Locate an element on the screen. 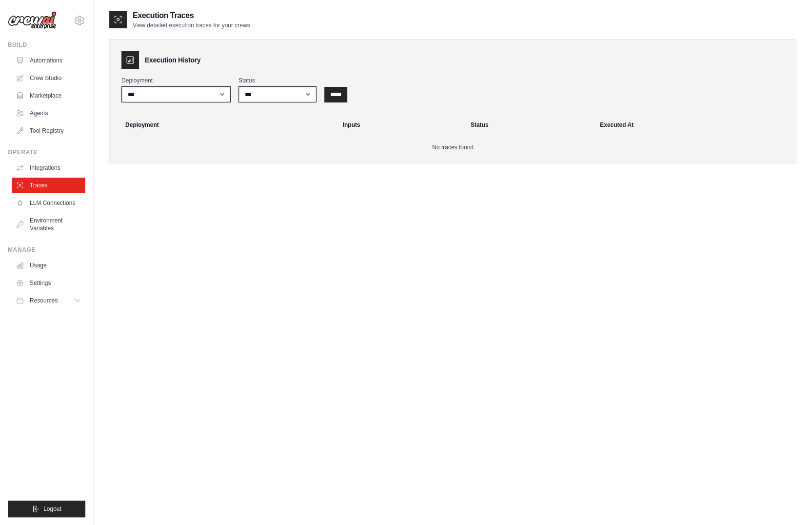 Image resolution: width=812 pixels, height=525 pixels. img: Logo is located at coordinates (32, 21).